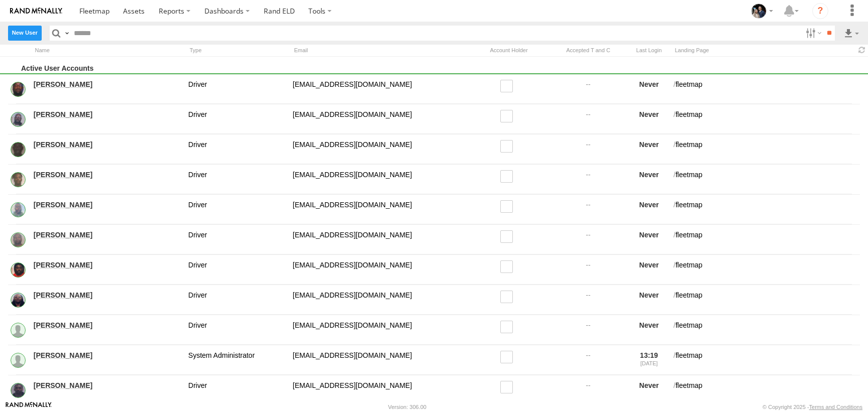  I want to click on div: pompeyjarrod@yahoo.com, so click(379, 269).